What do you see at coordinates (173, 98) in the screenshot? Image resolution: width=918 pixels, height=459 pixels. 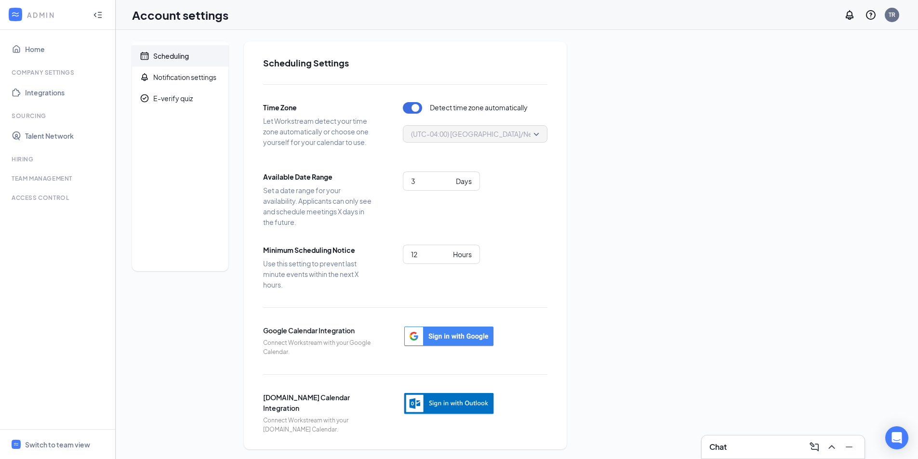 I see `div: E-verify quiz` at bounding box center [173, 98].